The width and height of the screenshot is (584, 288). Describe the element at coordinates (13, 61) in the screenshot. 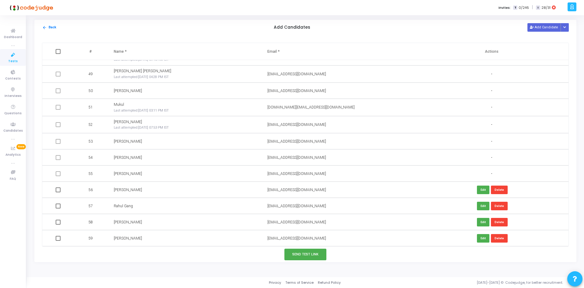

I see `span: Tests` at that location.